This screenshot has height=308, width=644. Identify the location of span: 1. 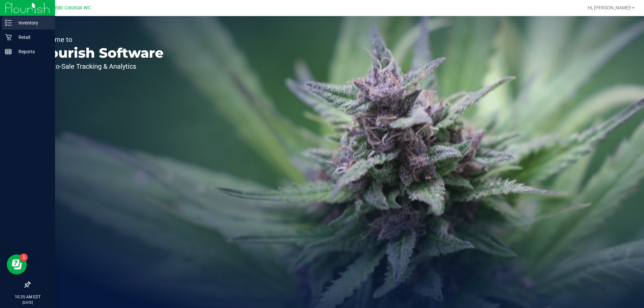
(4, 3).